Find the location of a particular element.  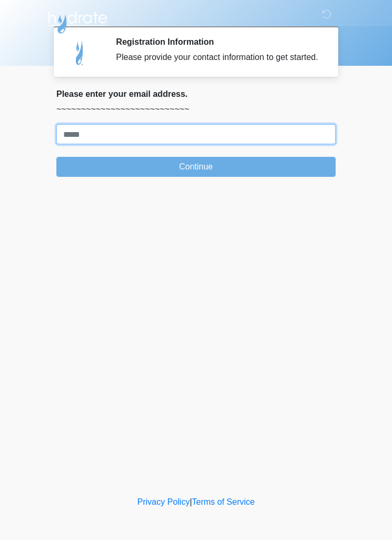

a: Terms of Service is located at coordinates (223, 502).